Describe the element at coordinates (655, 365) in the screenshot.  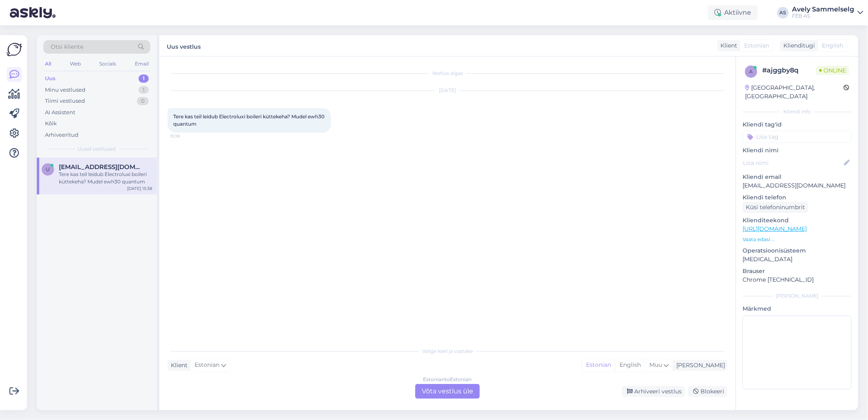
I see `span: Muu` at that location.